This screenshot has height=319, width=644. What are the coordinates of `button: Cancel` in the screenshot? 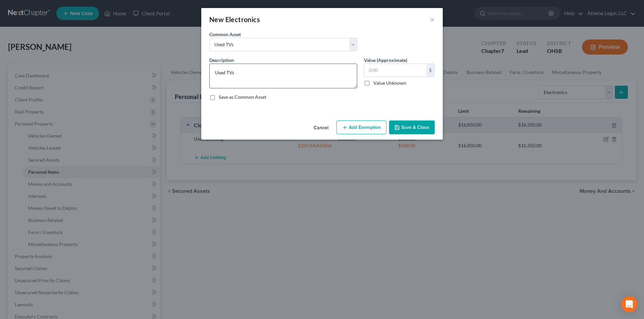 It's located at (321, 128).